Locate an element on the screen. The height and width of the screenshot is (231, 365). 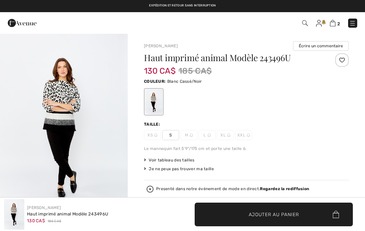
img: Menu is located at coordinates (352, 23).